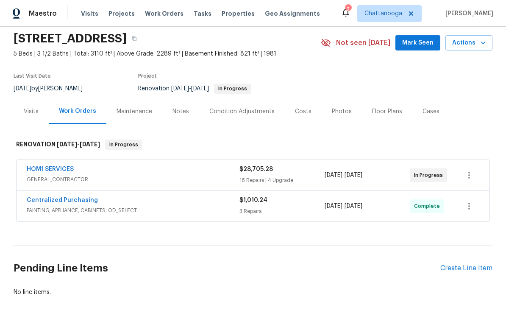 The image size is (506, 333). Describe the element at coordinates (418, 43) in the screenshot. I see `span: Mark Seen` at that location.